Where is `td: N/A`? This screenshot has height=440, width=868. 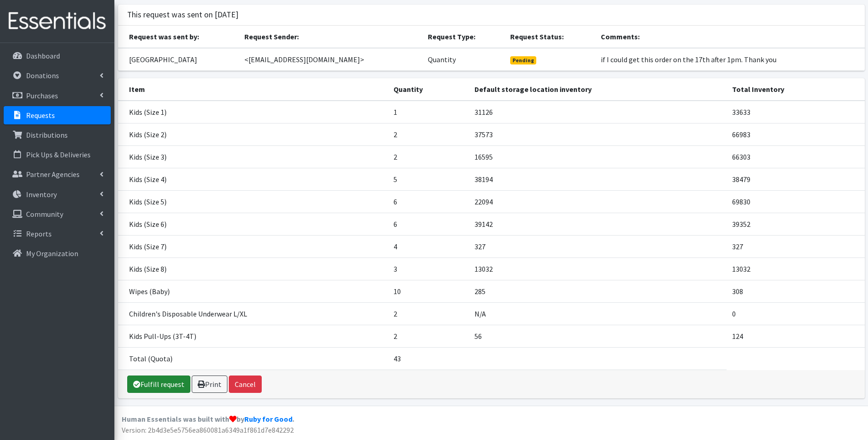
td: N/A is located at coordinates (597, 314).